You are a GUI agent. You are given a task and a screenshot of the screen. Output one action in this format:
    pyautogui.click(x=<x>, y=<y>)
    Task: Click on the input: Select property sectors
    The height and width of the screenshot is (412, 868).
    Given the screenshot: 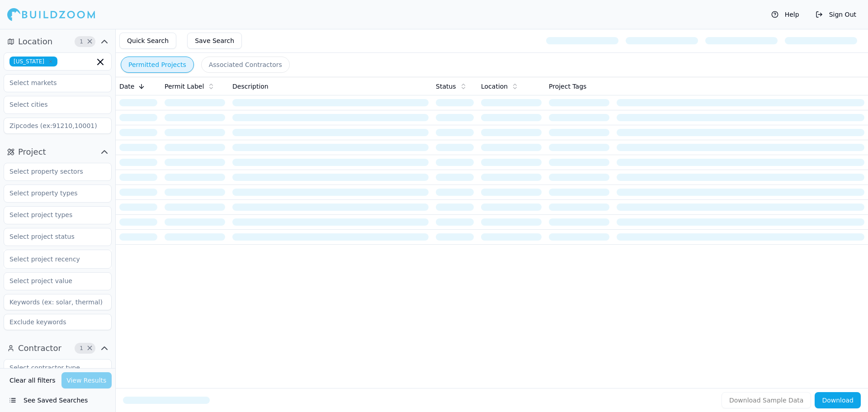 What is the action you would take?
    pyautogui.click(x=52, y=171)
    